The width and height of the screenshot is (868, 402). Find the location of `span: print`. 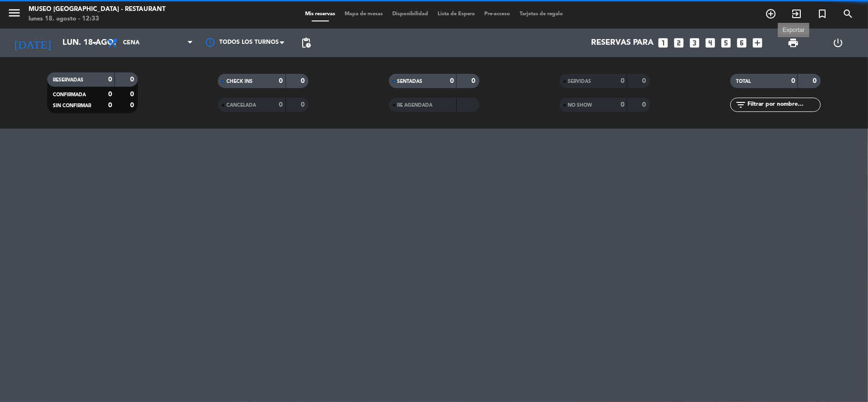

span: print is located at coordinates (793, 43).